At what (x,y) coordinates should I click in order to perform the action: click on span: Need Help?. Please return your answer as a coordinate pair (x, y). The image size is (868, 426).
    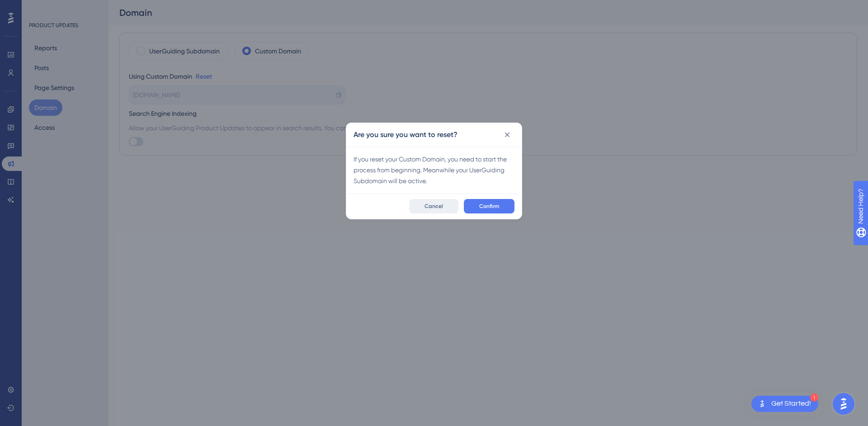
    Looking at the image, I should click on (39, 7).